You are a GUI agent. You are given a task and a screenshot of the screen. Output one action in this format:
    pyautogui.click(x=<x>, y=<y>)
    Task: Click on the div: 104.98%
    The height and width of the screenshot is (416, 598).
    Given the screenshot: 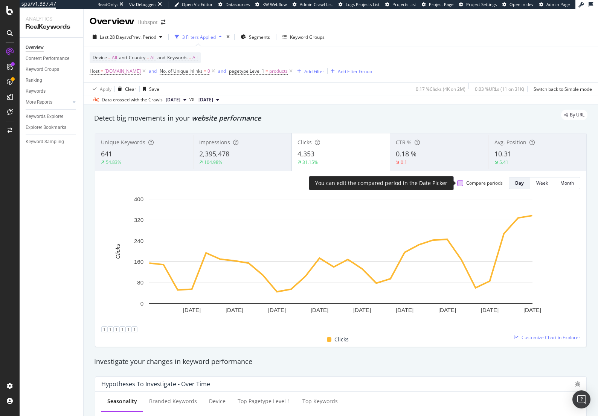 What is the action you would take?
    pyautogui.click(x=213, y=162)
    